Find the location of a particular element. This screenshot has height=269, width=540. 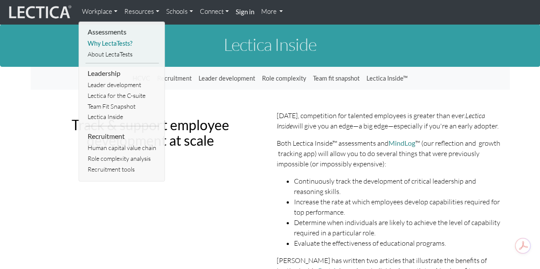

a: Role complexity analysis is located at coordinates (122, 159).